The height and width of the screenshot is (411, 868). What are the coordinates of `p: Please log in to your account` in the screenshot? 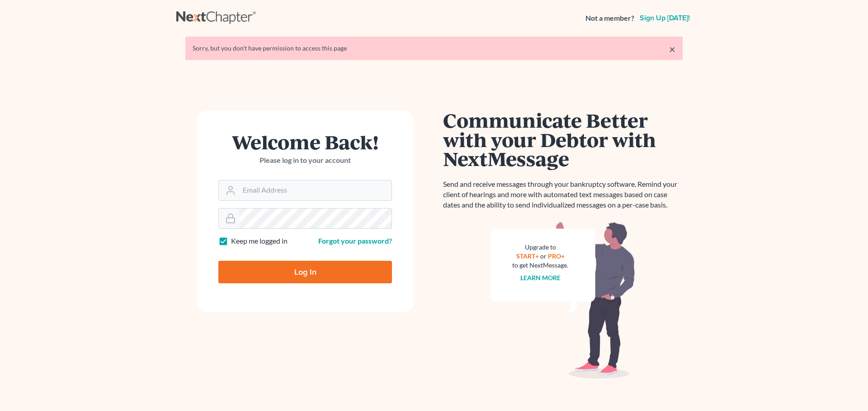 It's located at (305, 160).